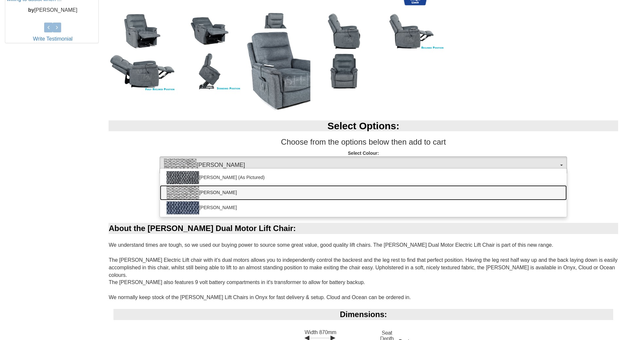 This screenshot has width=623, height=340. Describe the element at coordinates (364, 314) in the screenshot. I see `div: Dimensions:` at that location.